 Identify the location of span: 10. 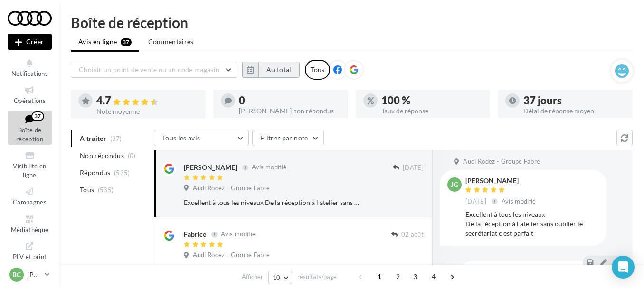
(276, 278).